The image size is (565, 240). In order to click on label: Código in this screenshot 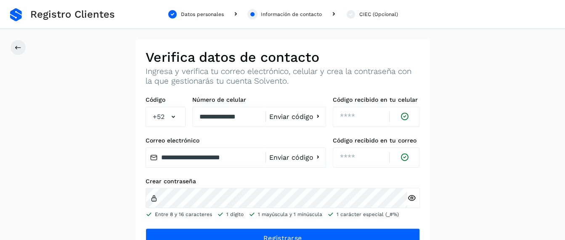, I will do `click(165, 100)`.